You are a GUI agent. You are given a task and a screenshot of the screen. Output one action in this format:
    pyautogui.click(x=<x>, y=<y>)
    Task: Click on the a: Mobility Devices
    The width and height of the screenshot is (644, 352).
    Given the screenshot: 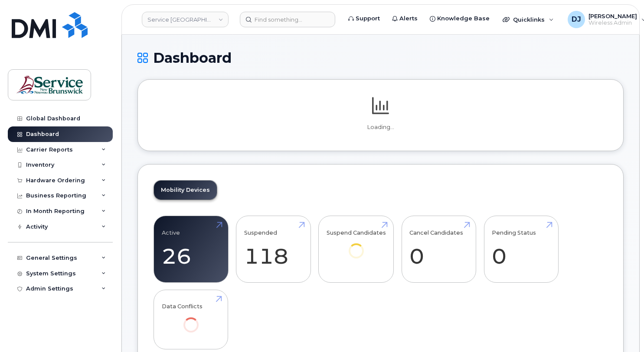 What is the action you would take?
    pyautogui.click(x=185, y=190)
    